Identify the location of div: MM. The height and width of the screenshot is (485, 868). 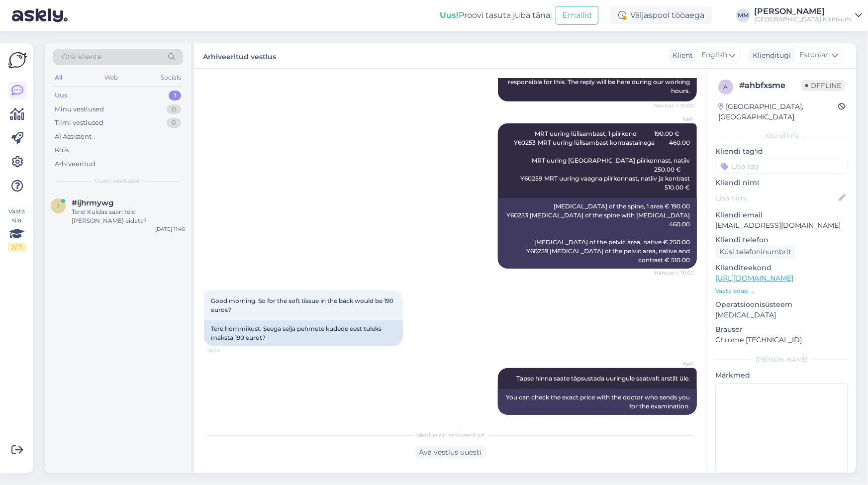
(743, 15).